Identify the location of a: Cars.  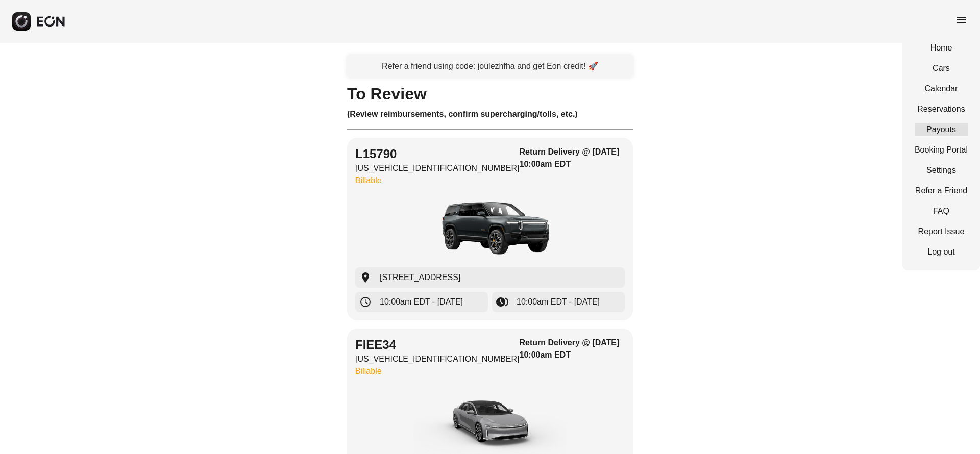
(941, 68).